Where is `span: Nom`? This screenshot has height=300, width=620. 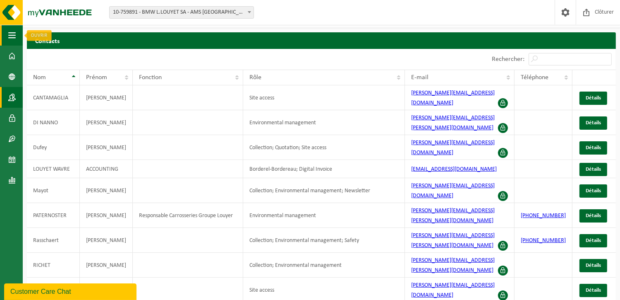
span: Nom is located at coordinates (39, 77).